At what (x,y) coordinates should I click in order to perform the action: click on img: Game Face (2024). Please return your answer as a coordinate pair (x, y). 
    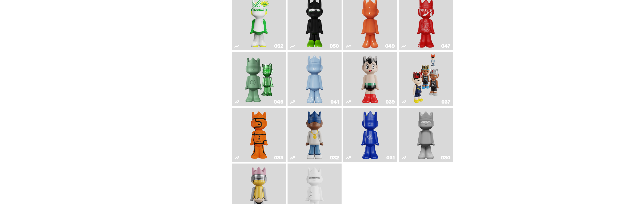
    Looking at the image, I should click on (426, 79).